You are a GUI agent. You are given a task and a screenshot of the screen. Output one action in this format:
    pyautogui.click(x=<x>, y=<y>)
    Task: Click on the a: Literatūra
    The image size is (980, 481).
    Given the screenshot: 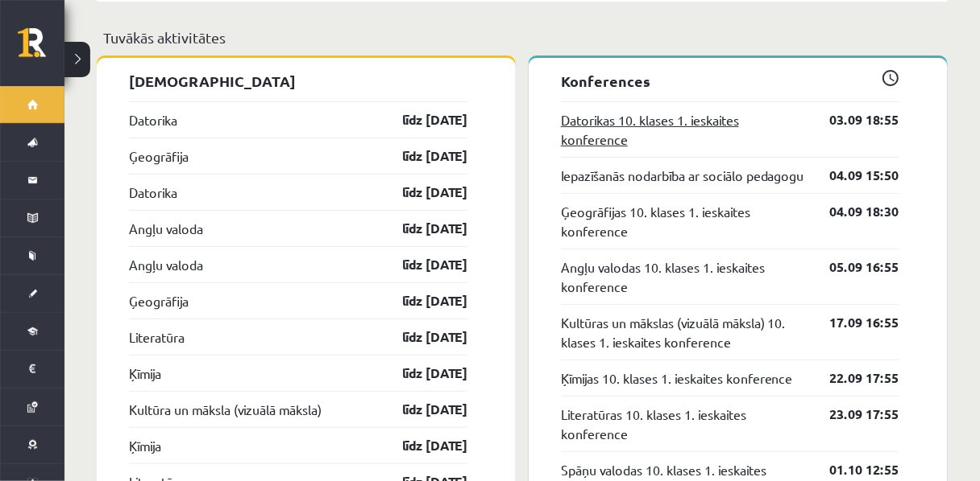 What is the action you would take?
    pyautogui.click(x=156, y=337)
    